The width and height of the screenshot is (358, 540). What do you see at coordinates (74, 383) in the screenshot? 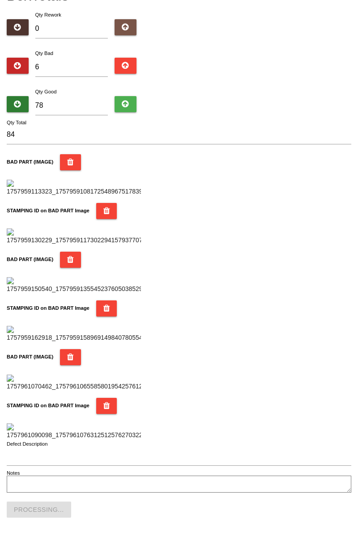
I see `img: 1757961070462_17579610655858019542576129491400.jpg` at bounding box center [74, 383].